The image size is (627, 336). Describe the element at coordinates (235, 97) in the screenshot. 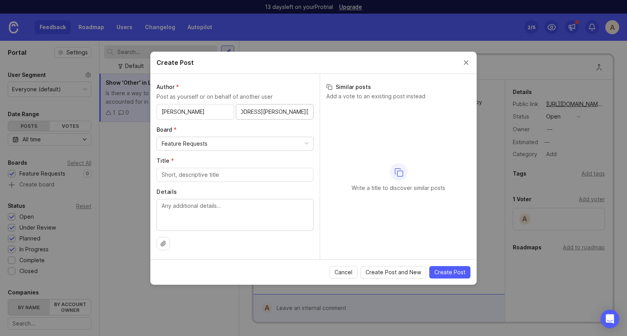

I see `p: Post as yourself or on behalf of another user` at that location.